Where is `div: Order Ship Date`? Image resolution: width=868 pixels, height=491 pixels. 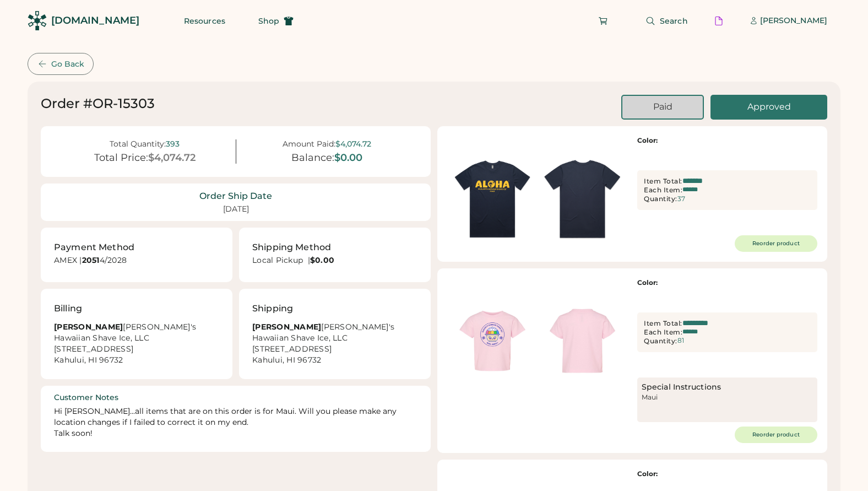 div: Order Ship Date is located at coordinates (236, 196).